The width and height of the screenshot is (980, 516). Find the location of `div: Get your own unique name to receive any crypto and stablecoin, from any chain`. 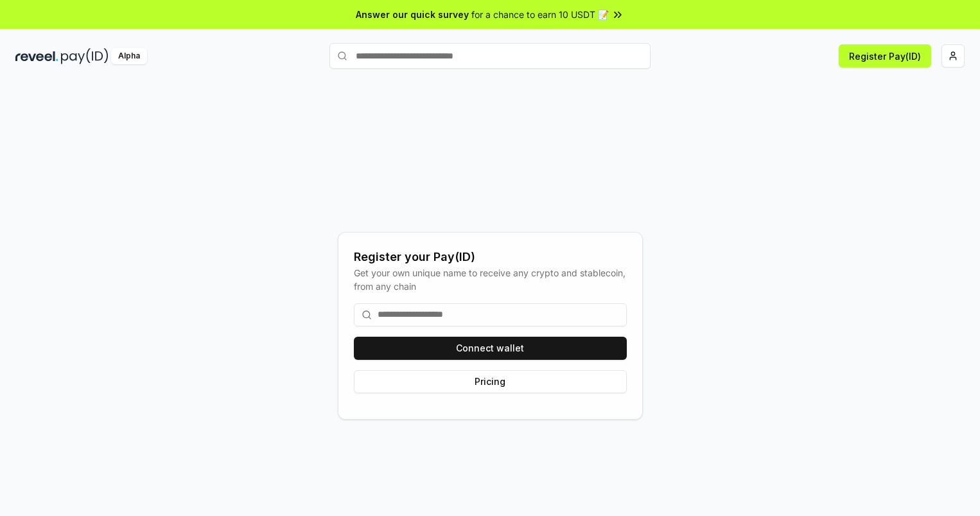

div: Get your own unique name to receive any crypto and stablecoin, from any chain is located at coordinates (490, 280).